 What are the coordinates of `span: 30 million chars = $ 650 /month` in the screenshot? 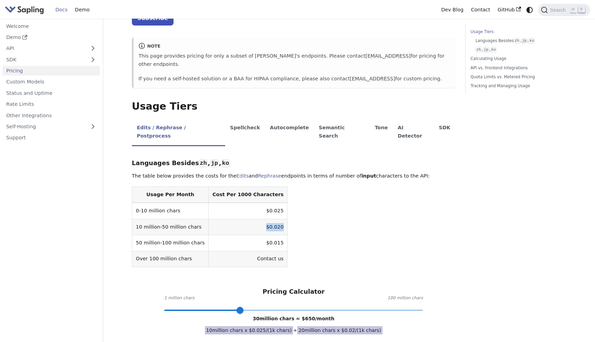 It's located at (294, 318).